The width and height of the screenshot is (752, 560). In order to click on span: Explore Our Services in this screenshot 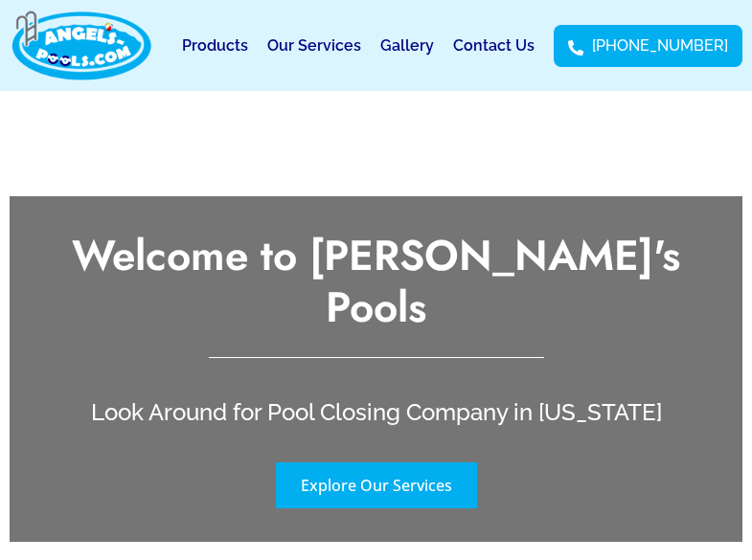, I will do `click(376, 486)`.